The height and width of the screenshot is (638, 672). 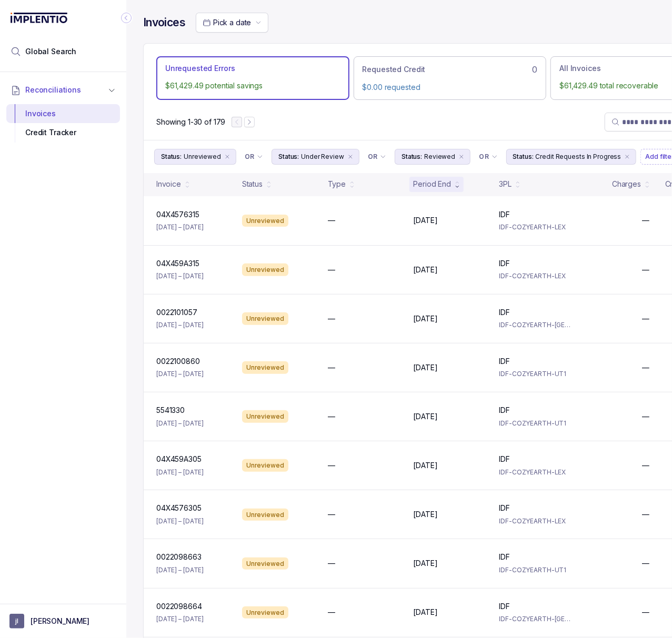 What do you see at coordinates (439, 157) in the screenshot?
I see `p: Reviewed` at bounding box center [439, 157].